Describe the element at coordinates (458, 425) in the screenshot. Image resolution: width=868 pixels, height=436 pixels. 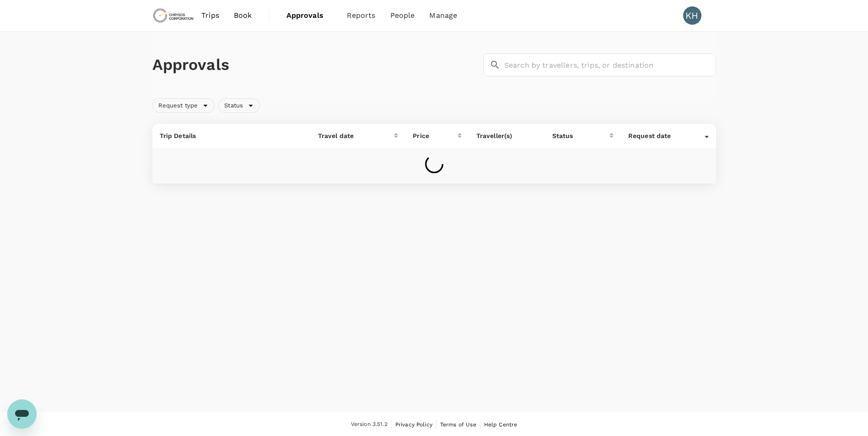
I see `a: Terms of Use` at that location.